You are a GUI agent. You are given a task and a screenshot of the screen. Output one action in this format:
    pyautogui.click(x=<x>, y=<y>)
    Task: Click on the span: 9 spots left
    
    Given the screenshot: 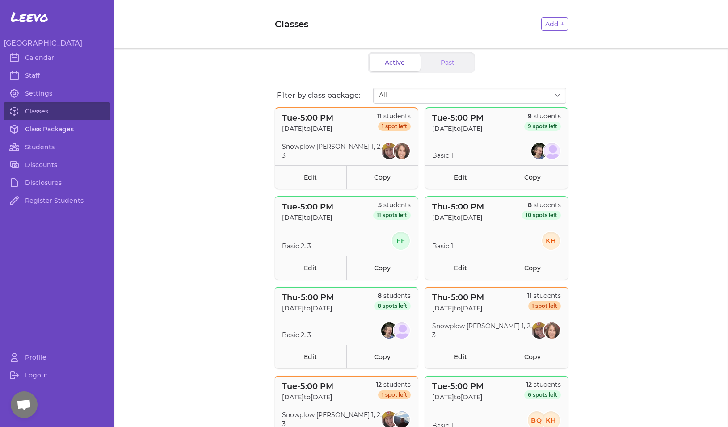 What is the action you would take?
    pyautogui.click(x=543, y=126)
    